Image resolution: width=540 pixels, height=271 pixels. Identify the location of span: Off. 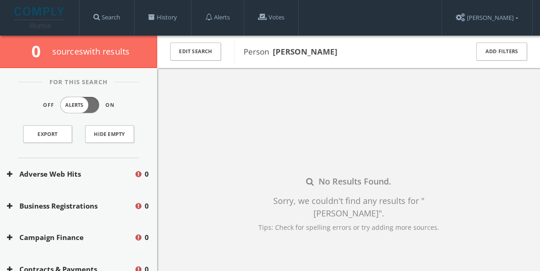
(49, 105).